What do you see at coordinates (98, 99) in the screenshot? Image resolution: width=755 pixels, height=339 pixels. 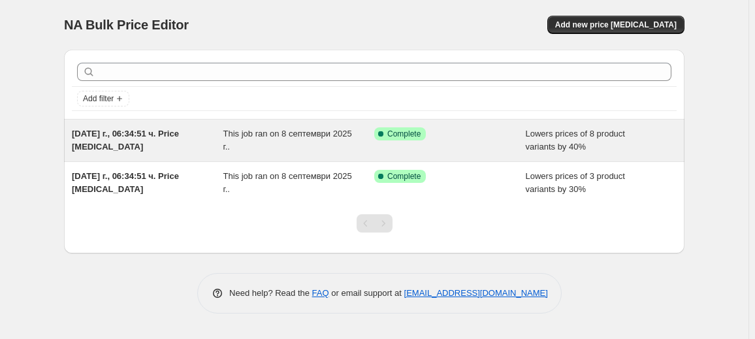 I see `span: Add filter` at bounding box center [98, 99].